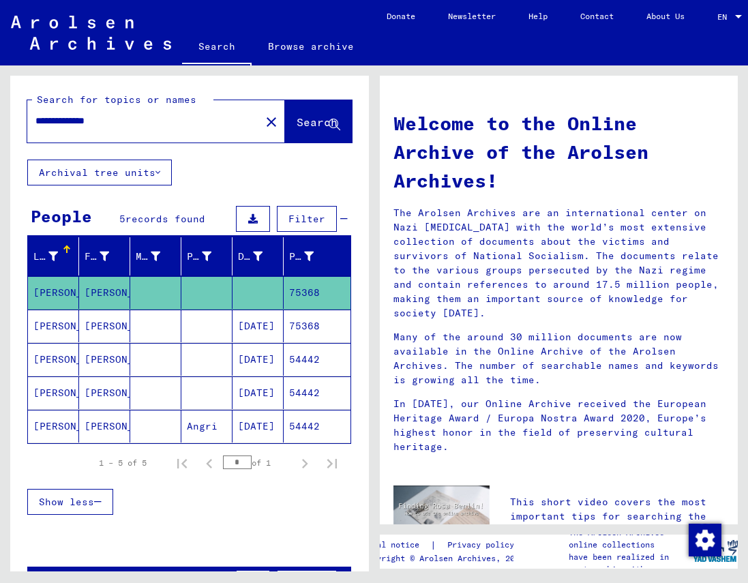 This screenshot has height=583, width=748. I want to click on mat-header-cell: First Name, so click(104, 256).